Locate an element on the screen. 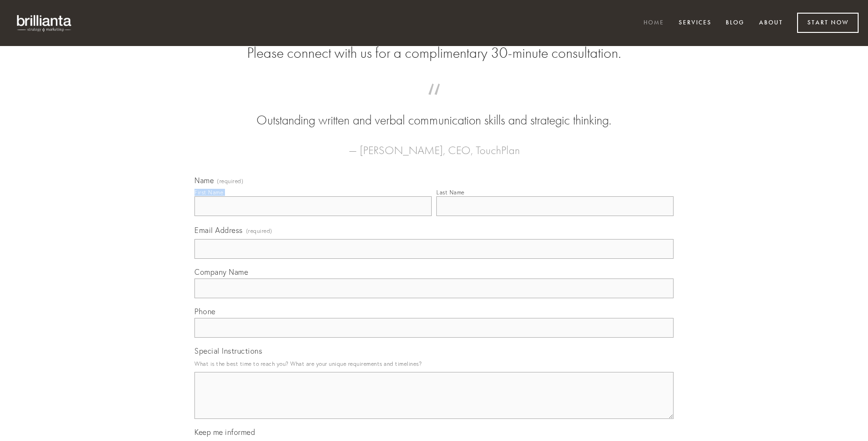 This screenshot has width=868, height=441. a: Services is located at coordinates (695, 23).